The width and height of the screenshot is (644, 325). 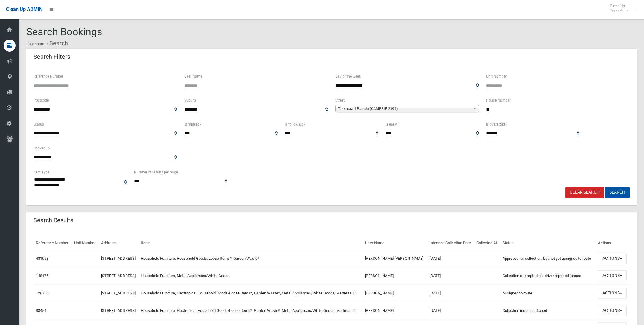 I want to click on span: Search Bookings, so click(x=65, y=32).